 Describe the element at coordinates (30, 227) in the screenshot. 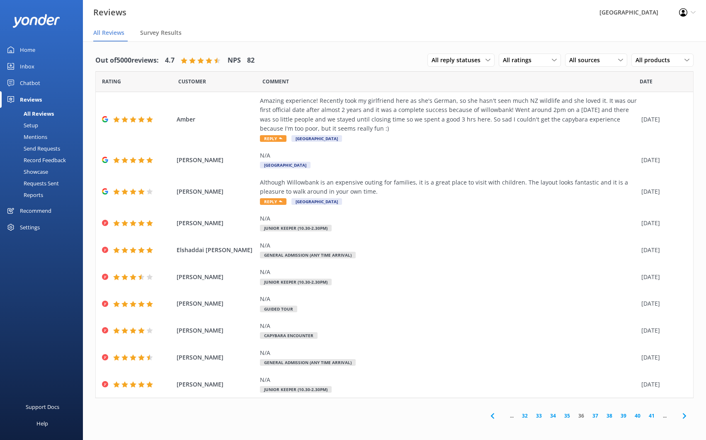

I see `div: Settings` at that location.